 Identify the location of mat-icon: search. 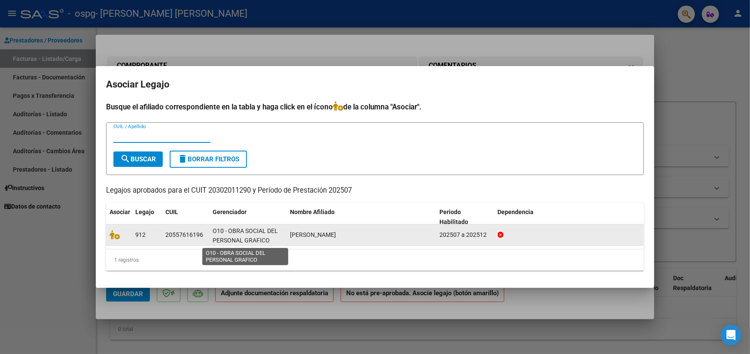
(125, 159).